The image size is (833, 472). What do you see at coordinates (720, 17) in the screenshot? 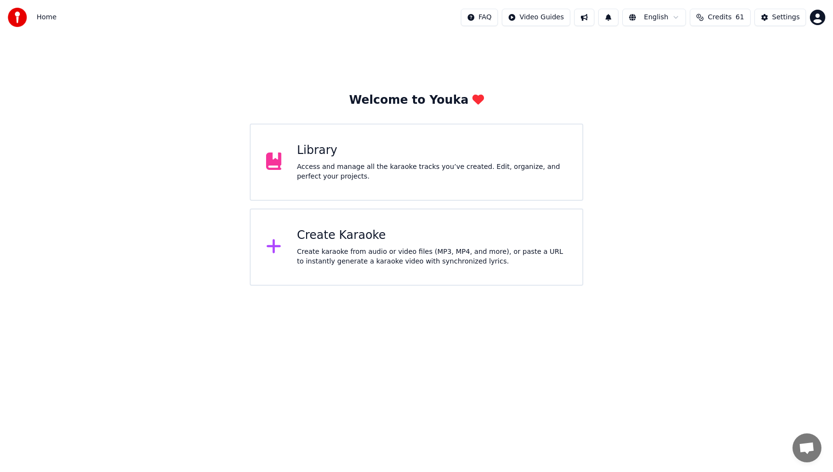
I see `button: Credits61` at bounding box center [720, 17].